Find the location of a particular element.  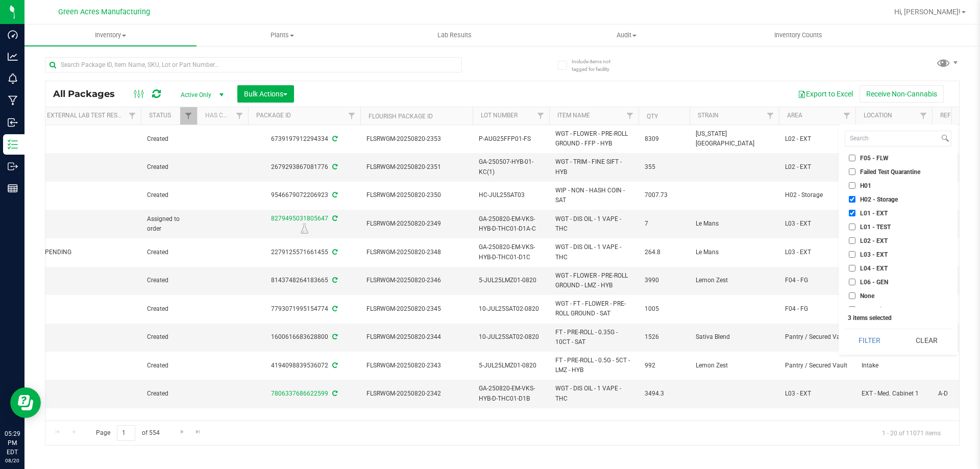

span: L01 - EXT is located at coordinates (874, 213).